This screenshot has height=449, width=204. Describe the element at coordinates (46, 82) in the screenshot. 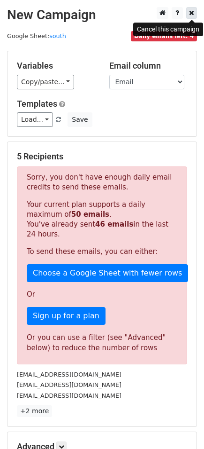

I see `a: Copy/paste...` at that location.